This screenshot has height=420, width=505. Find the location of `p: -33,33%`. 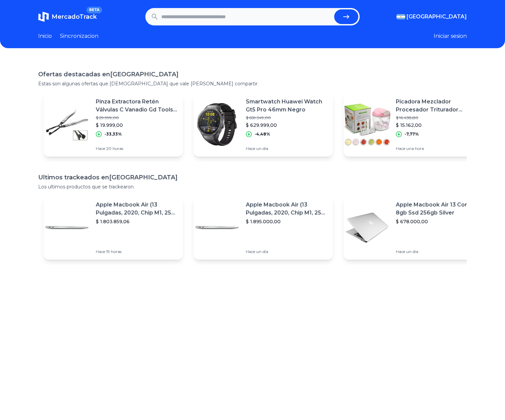

p: -33,33% is located at coordinates (113, 134).